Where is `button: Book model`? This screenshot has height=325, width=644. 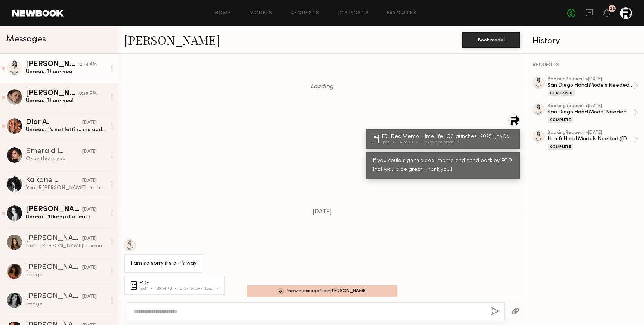
button: Book model is located at coordinates (491, 40).